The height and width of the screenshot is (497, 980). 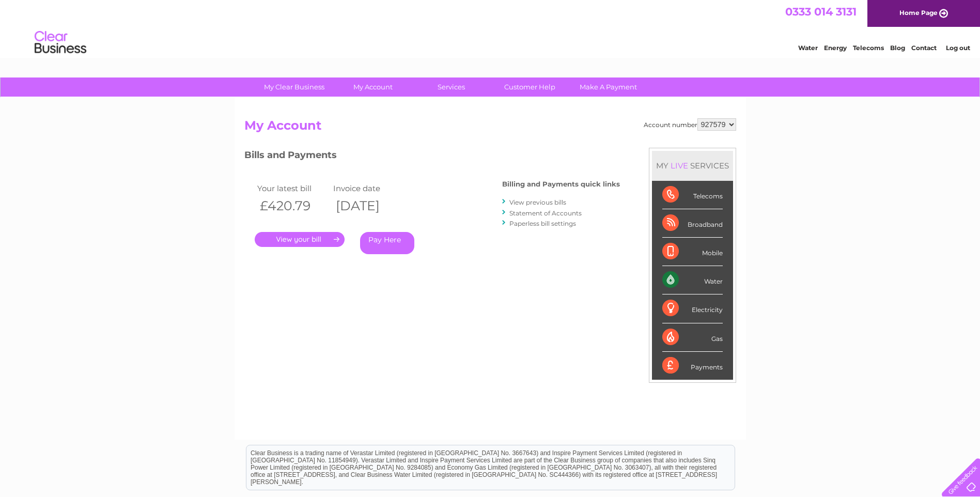 What do you see at coordinates (692, 366) in the screenshot?
I see `div: Payments` at bounding box center [692, 366].